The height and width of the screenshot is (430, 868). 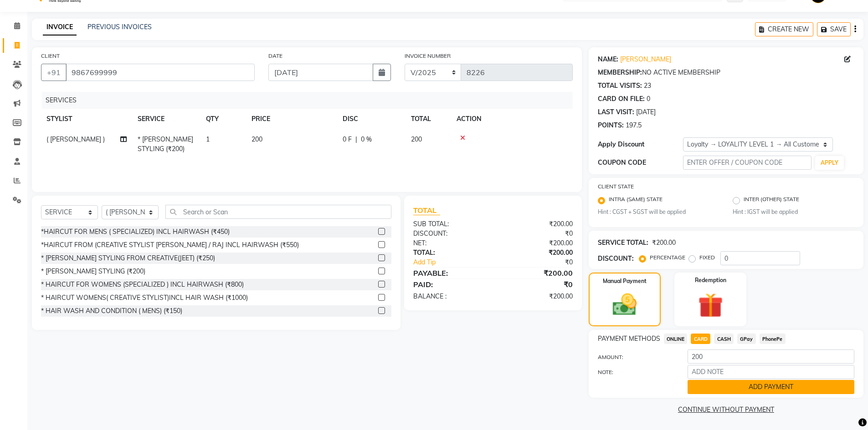 What do you see at coordinates (710, 306) in the screenshot?
I see `img: _gift.svg` at bounding box center [710, 306].